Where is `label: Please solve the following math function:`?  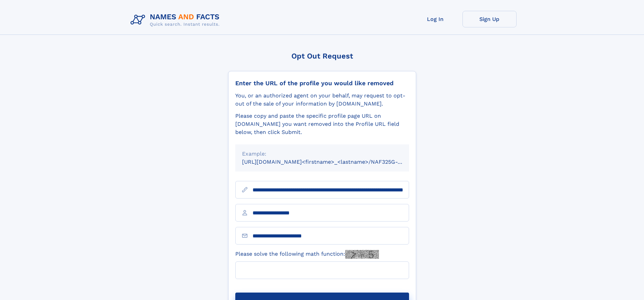 label: Please solve the following math function: is located at coordinates (307, 254).